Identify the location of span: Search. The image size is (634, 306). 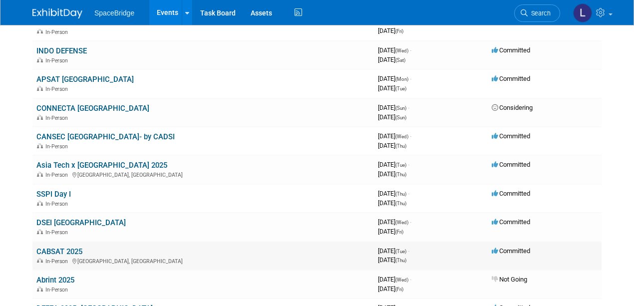
(539, 13).